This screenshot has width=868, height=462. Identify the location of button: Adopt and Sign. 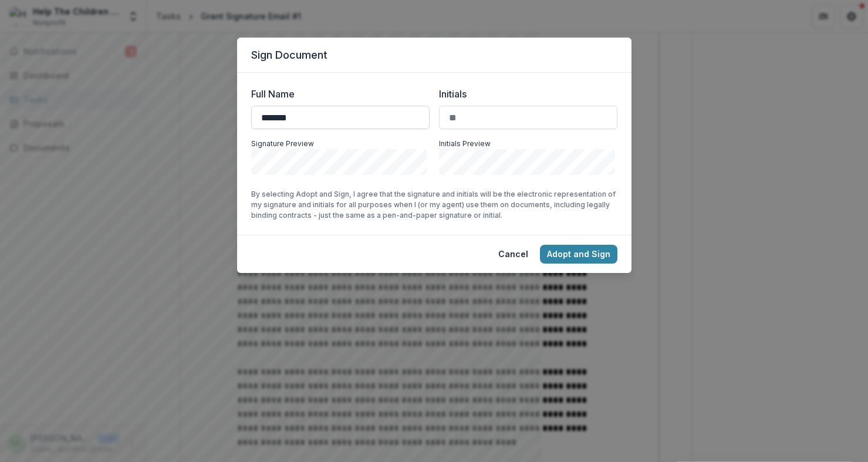
(579, 254).